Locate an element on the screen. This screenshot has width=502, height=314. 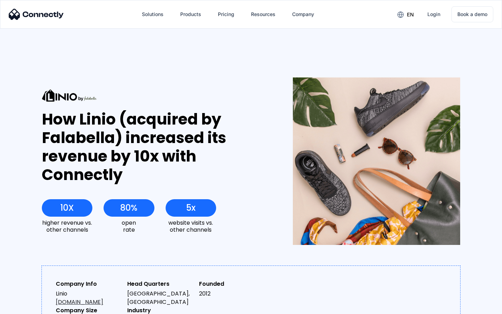
div: Resources is located at coordinates (263, 14).